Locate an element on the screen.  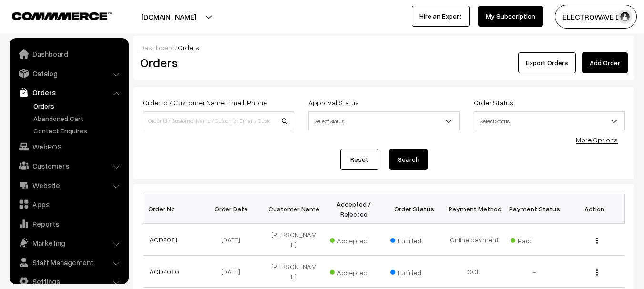
button: Export Orders is located at coordinates (547, 63).